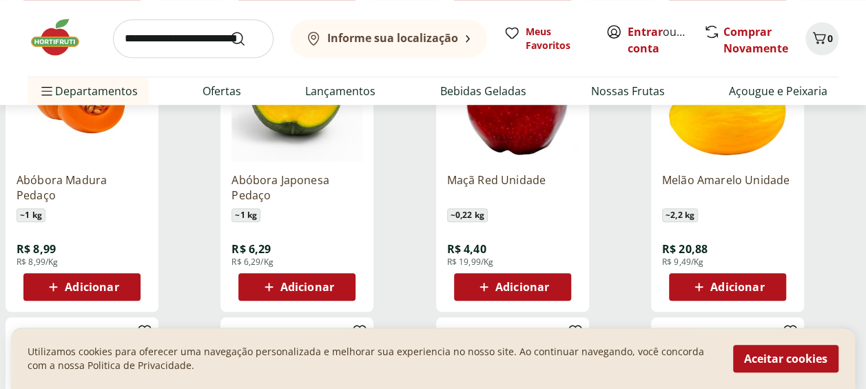 This screenshot has height=389, width=866. Describe the element at coordinates (728, 187) in the screenshot. I see `p: Melão Amarelo Unidade` at that location.